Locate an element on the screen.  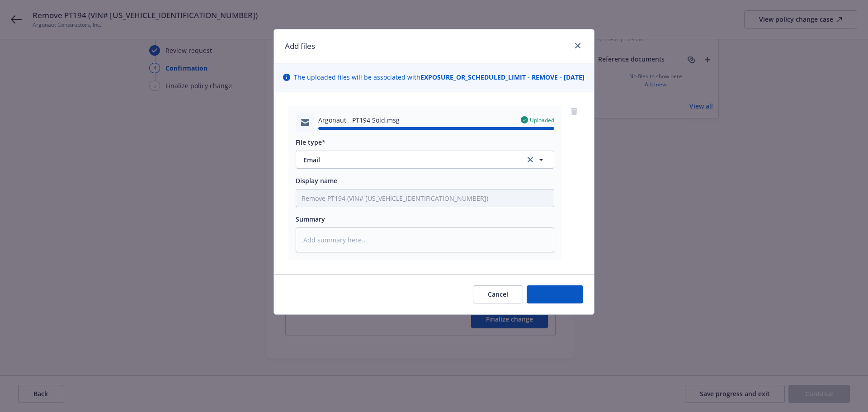
span: Argonaut - PT194 Sold.msg is located at coordinates (359, 120).